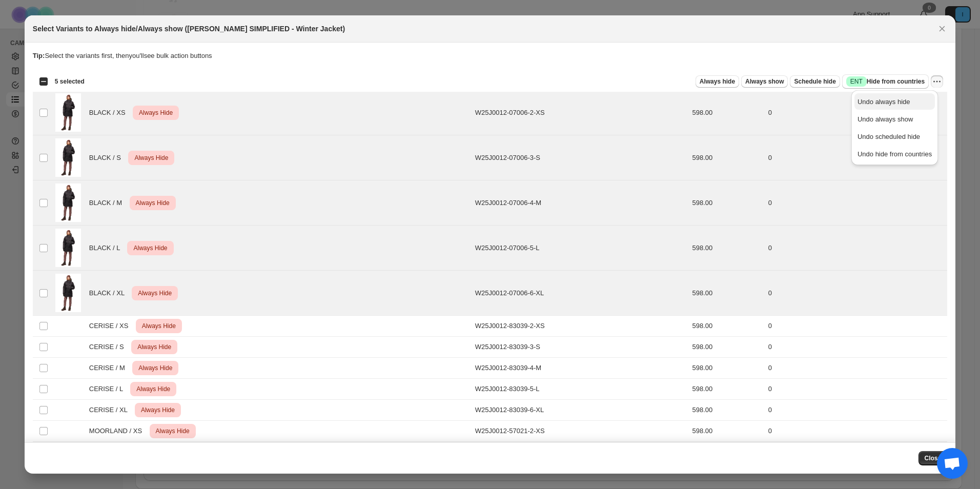  I want to click on td: W25J0012-83039-4-M, so click(581, 368).